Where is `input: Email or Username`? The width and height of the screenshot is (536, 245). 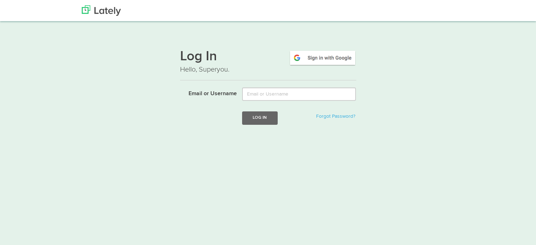 input: Email or Username is located at coordinates (299, 94).